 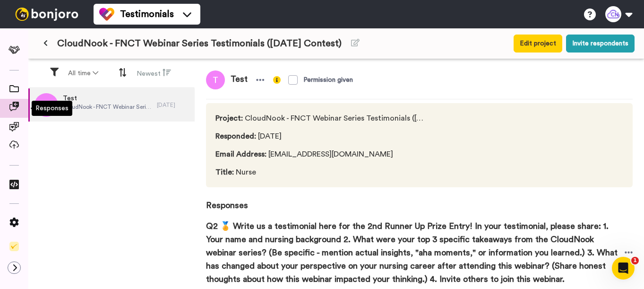 I want to click on div: Responses, so click(x=52, y=108).